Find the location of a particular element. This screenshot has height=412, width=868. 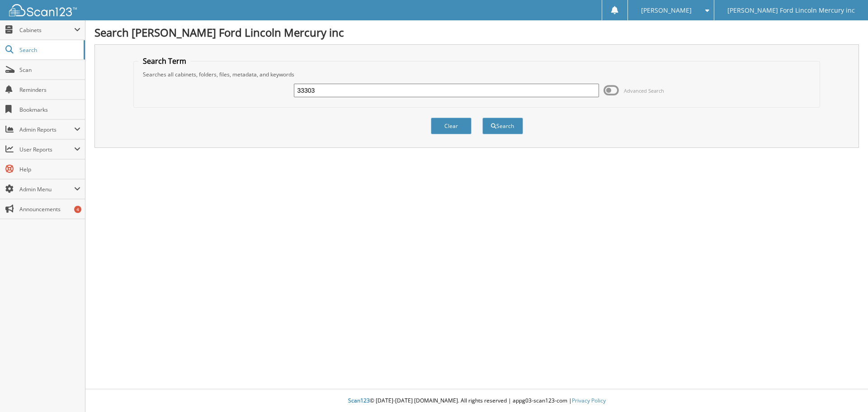

img: scan123-logo-white.svg is located at coordinates (43, 10).